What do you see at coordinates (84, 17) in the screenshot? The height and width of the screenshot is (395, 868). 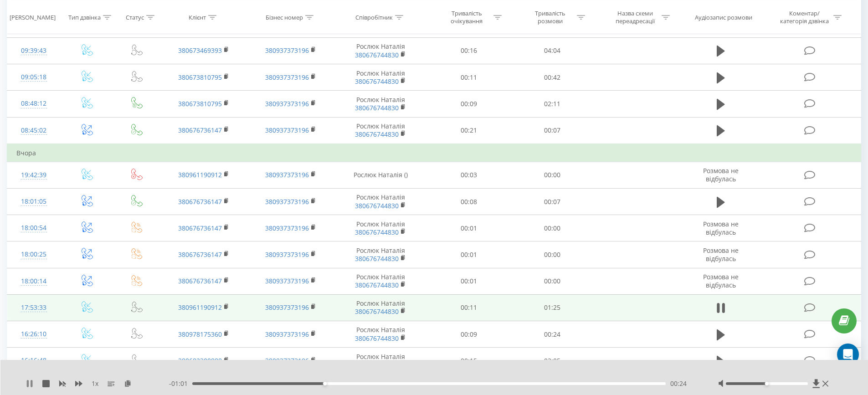 I see `div: Тип дзвінка` at bounding box center [84, 17].